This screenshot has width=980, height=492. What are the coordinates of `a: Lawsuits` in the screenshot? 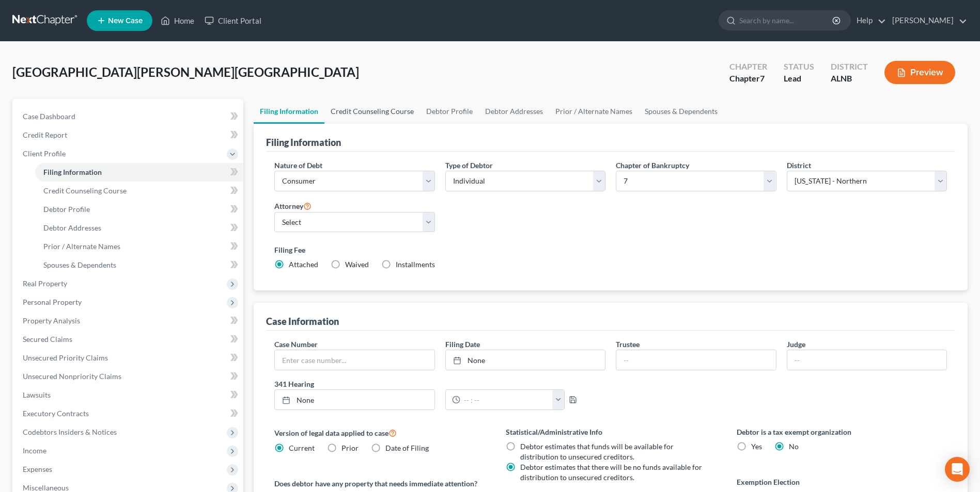 It's located at (129, 395).